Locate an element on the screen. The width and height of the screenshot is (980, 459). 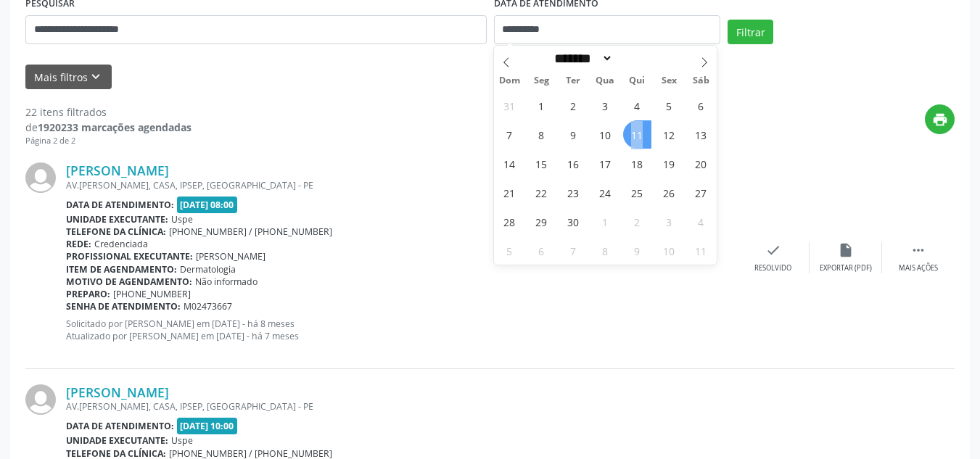
span: Setembro 7, 2025 is located at coordinates (510, 134).